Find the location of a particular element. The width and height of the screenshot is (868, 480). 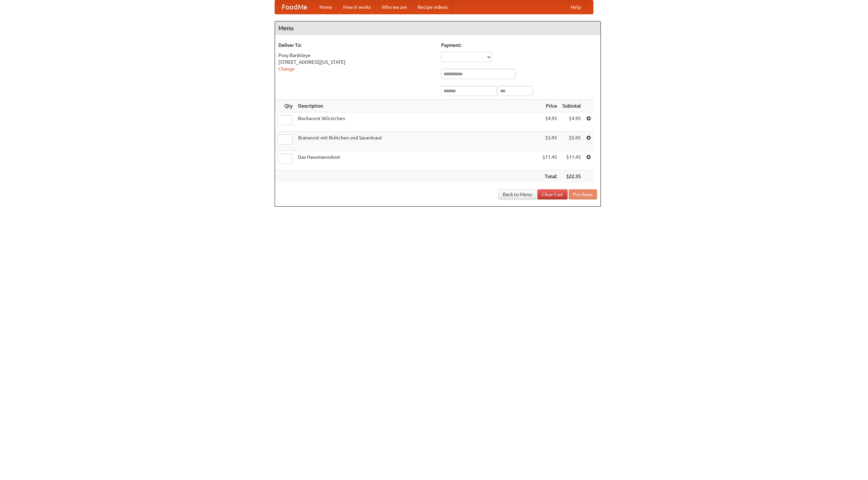

th: Price is located at coordinates (550, 106).